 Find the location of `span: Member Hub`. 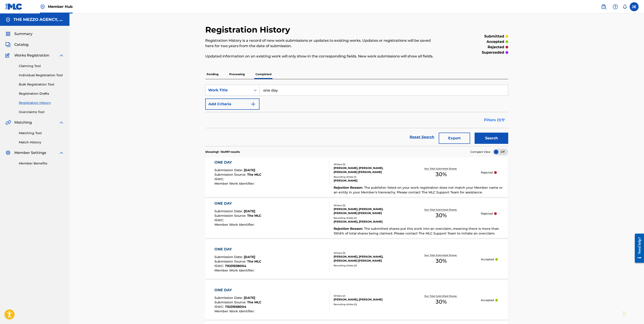

span: Member Hub is located at coordinates (61, 6).